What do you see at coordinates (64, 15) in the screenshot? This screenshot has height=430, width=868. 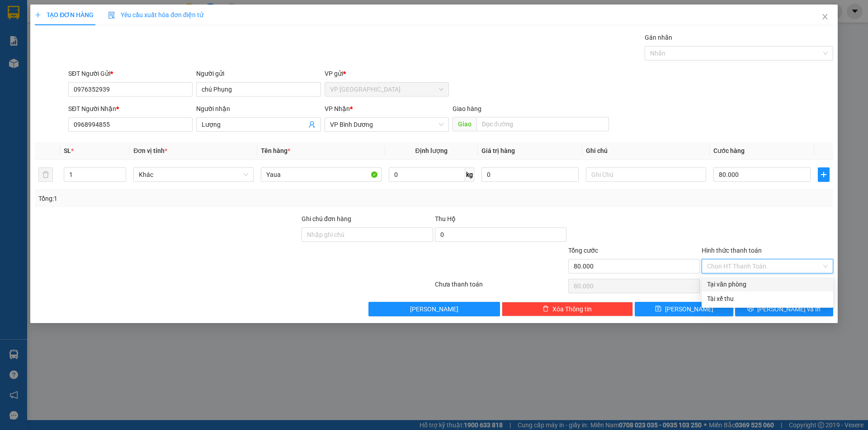 I see `span: TẠO ĐƠN HÀNG` at bounding box center [64, 15].